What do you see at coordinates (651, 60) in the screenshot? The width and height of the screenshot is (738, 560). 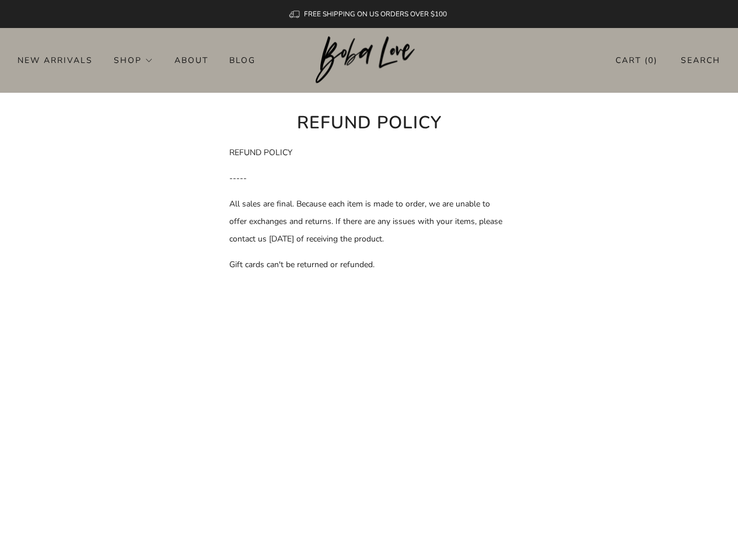 I see `items-count: 0` at bounding box center [651, 60].